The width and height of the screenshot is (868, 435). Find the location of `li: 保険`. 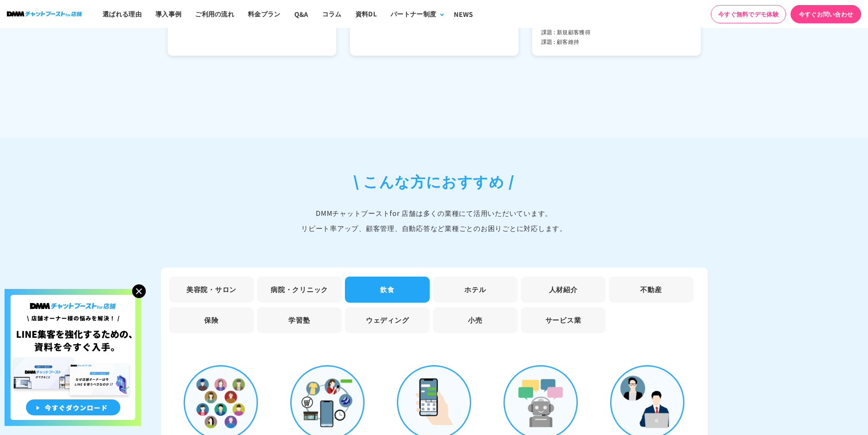

li: 保険 is located at coordinates (211, 320).